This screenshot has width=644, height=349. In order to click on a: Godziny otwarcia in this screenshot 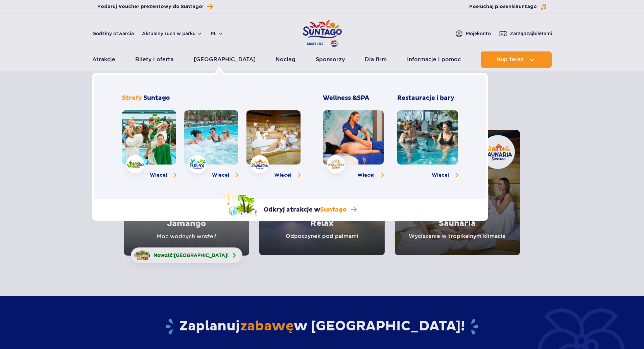, I will do `click(113, 34)`.